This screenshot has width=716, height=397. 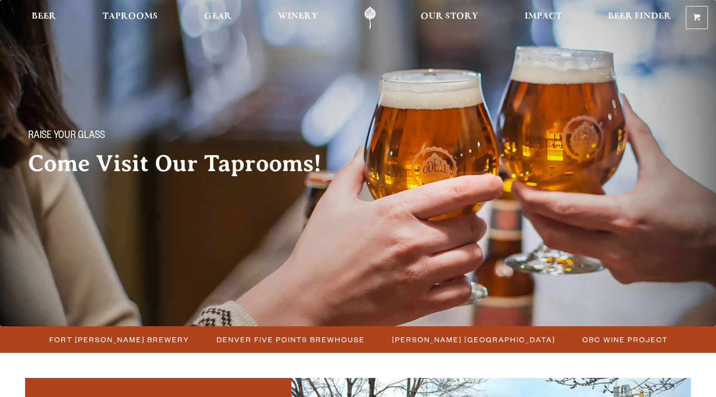 I want to click on a: OBC Wine Project, so click(x=624, y=340).